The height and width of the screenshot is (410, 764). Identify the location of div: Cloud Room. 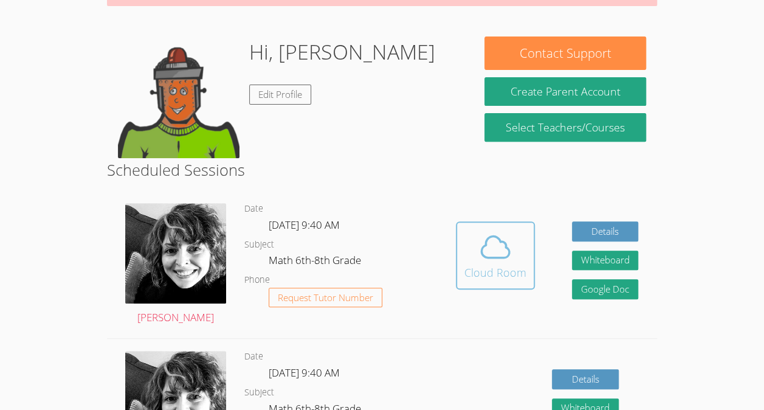
(496, 272).